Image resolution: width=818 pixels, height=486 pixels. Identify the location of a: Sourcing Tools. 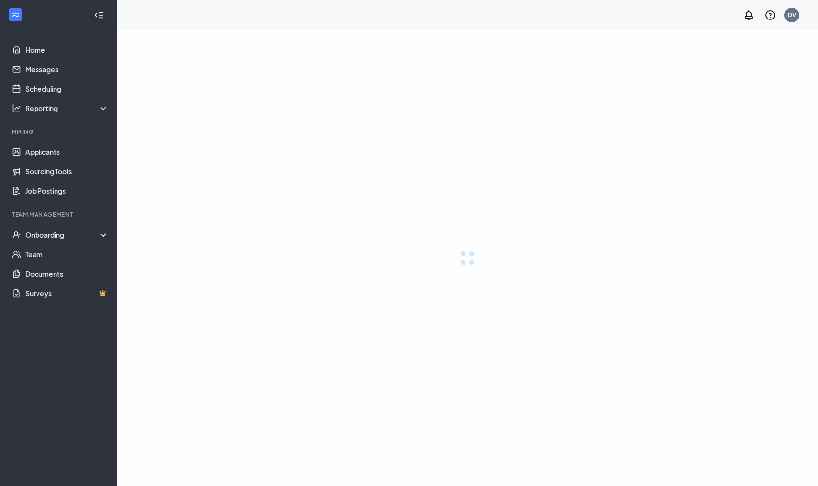
(67, 171).